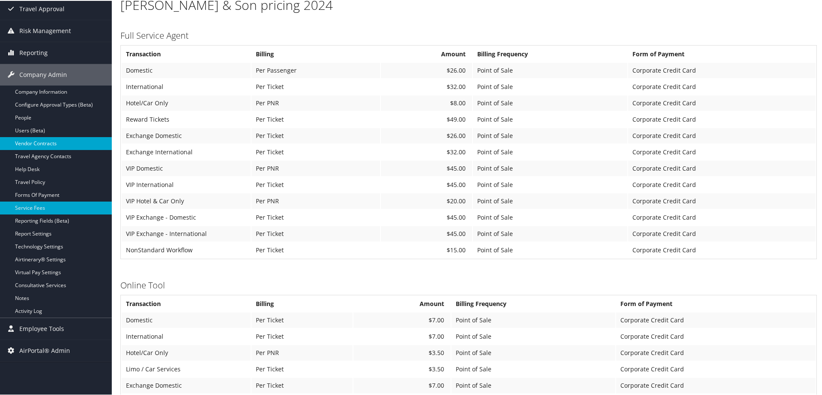 The height and width of the screenshot is (395, 822). Describe the element at coordinates (316, 70) in the screenshot. I see `td: Per Passenger` at that location.